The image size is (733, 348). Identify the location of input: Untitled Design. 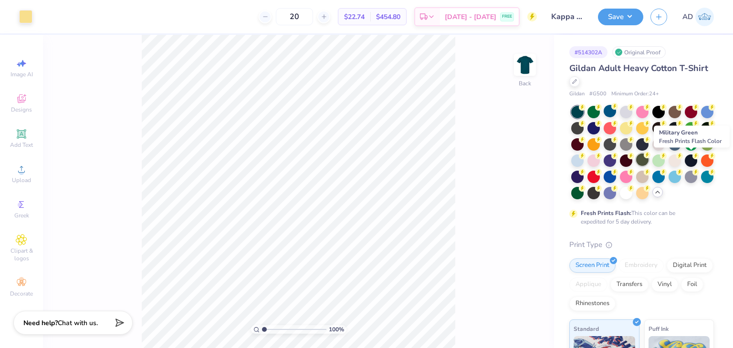
(567, 17).